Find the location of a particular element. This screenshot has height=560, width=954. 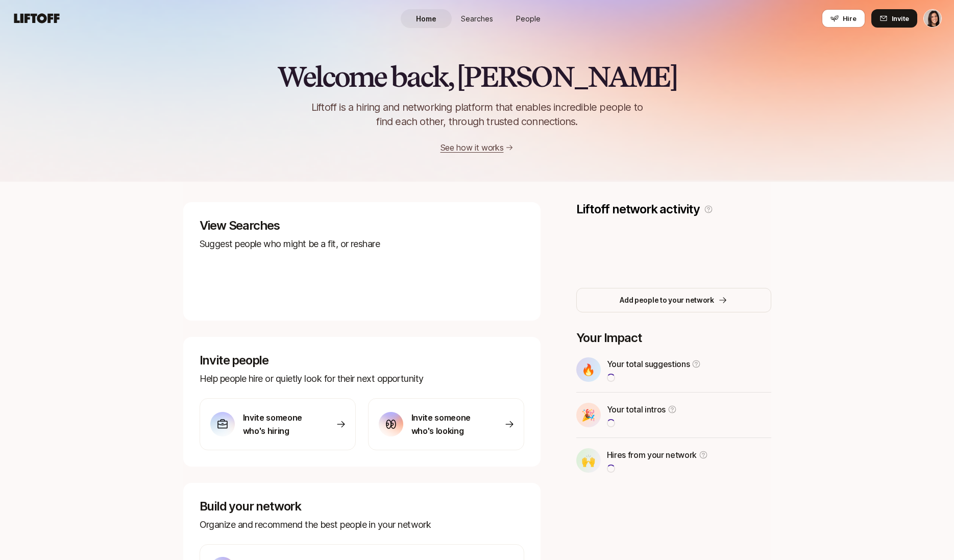

p: Hires from your network is located at coordinates (652, 455).